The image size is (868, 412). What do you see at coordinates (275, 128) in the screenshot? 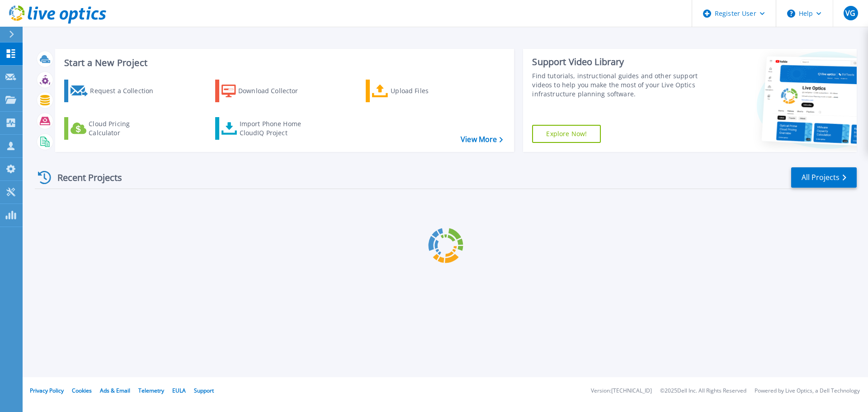
I see `div: Import Phone Home CloudIQ Project` at bounding box center [275, 128].